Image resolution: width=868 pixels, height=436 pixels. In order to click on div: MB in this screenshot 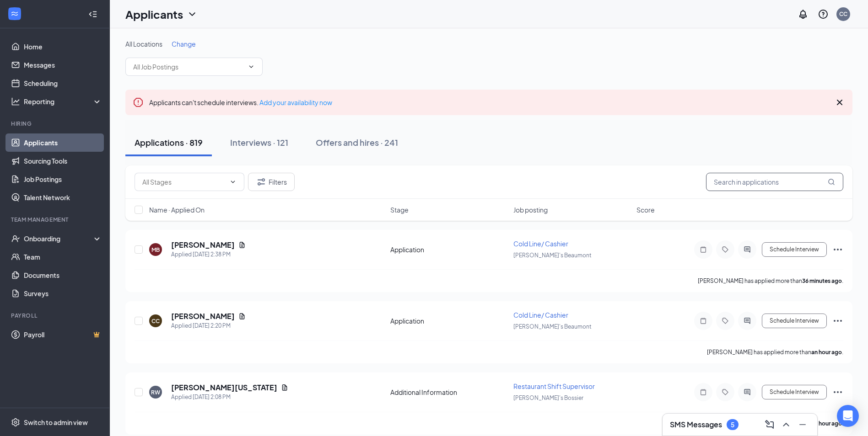, I will do `click(156, 250)`.